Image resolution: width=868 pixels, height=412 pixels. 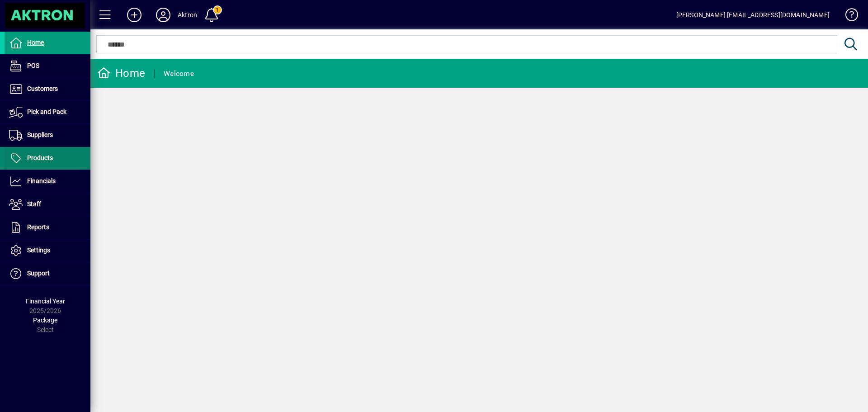 What do you see at coordinates (47, 182) in the screenshot?
I see `a: Financials` at bounding box center [47, 182].